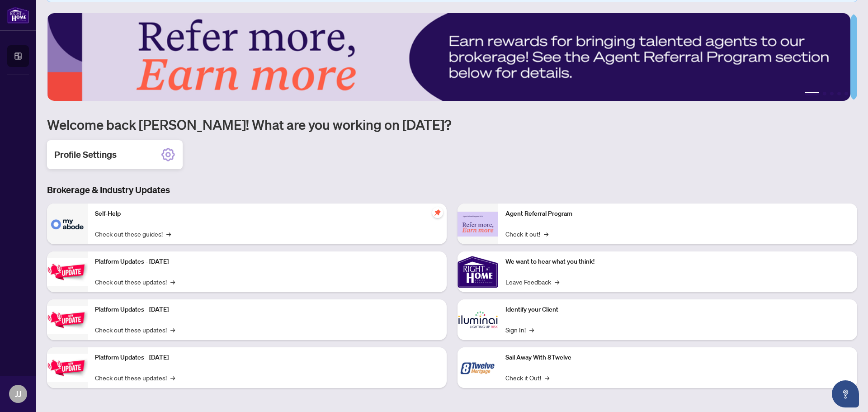 The height and width of the screenshot is (412, 868). What do you see at coordinates (478, 223) in the screenshot?
I see `img: Agent Referral Program` at bounding box center [478, 223].